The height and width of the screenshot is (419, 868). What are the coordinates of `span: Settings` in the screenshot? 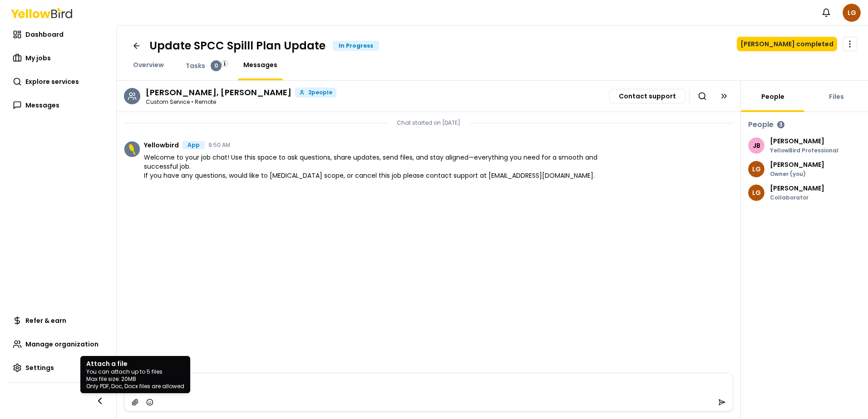 It's located at (40, 368).